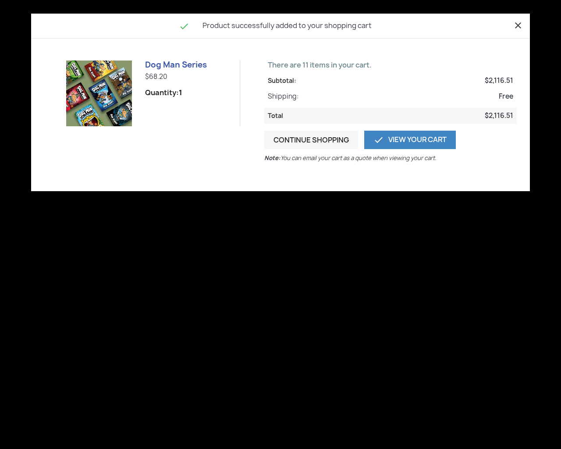 The width and height of the screenshot is (561, 449). I want to click on button: Close, so click(518, 25).